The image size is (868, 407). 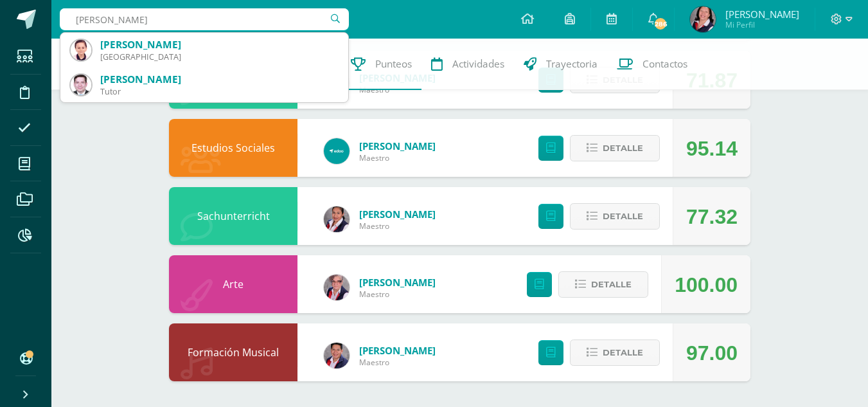 What do you see at coordinates (81, 85) in the screenshot?
I see `img: fe7eb840b9b0260637e4a3dbfd8c8cb2.png` at bounding box center [81, 85].